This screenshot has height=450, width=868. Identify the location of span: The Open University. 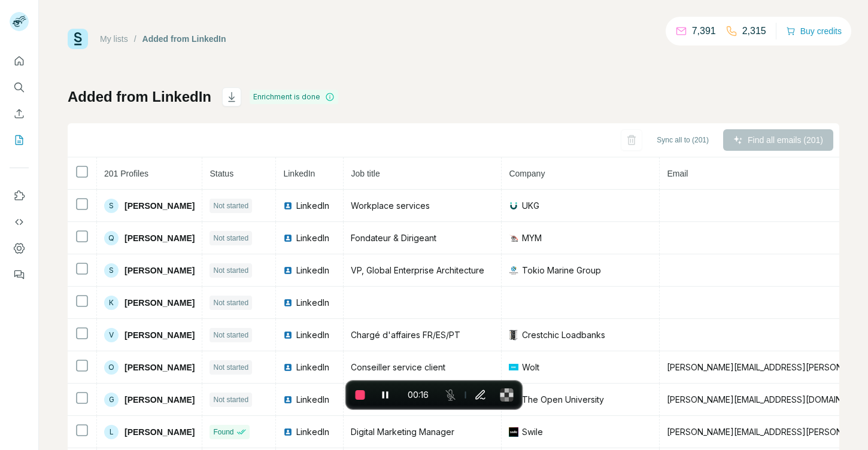
(563, 399).